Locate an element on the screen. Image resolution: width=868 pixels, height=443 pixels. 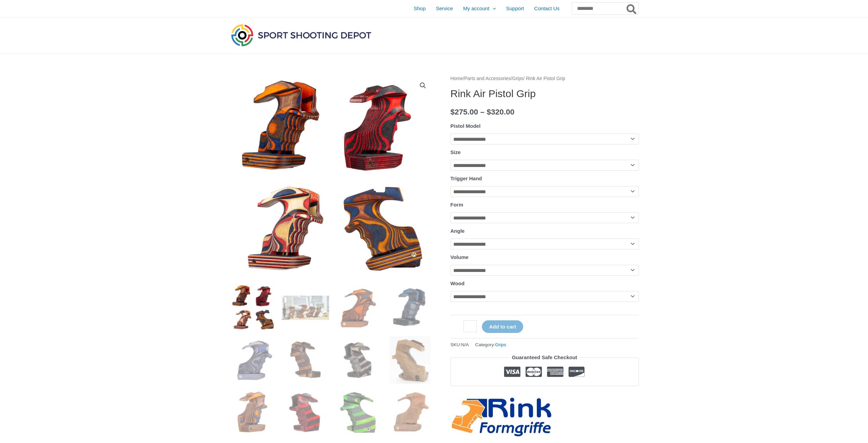
a: Home is located at coordinates (457, 78).